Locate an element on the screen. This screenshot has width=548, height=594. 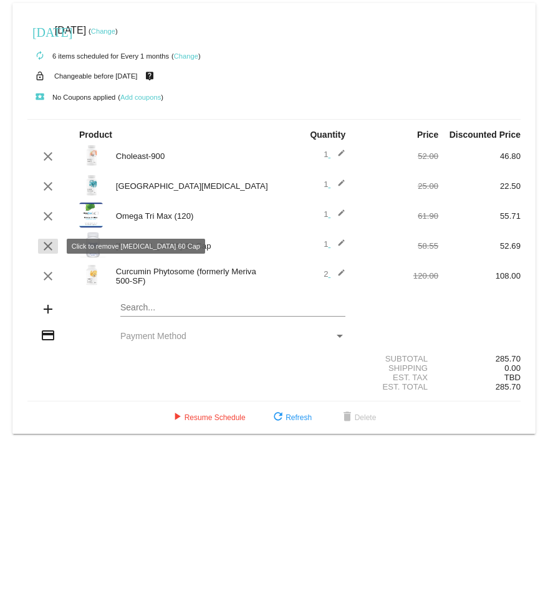
span: Delete is located at coordinates (358, 418).